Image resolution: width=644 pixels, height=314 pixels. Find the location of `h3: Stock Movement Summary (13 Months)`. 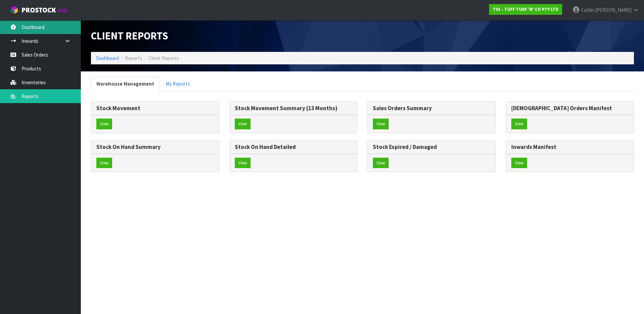

h3: Stock Movement Summary (13 Months) is located at coordinates (293, 108).